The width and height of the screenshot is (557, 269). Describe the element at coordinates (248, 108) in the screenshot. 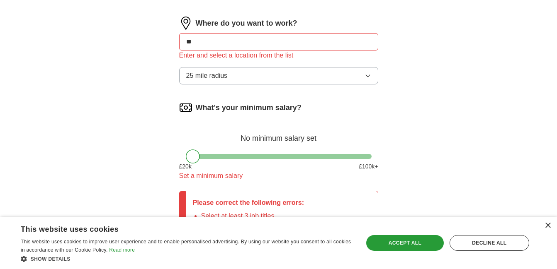

I see `label: What's your minimum salary?` at that location.